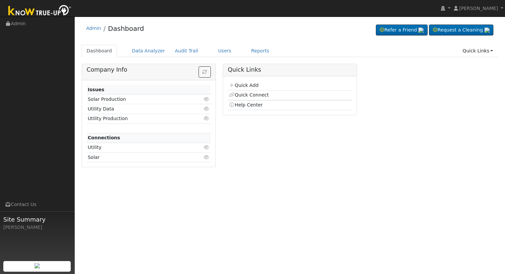 This screenshot has width=505, height=274. Describe the element at coordinates (148, 51) in the screenshot. I see `a: Data Analyzer` at that location.